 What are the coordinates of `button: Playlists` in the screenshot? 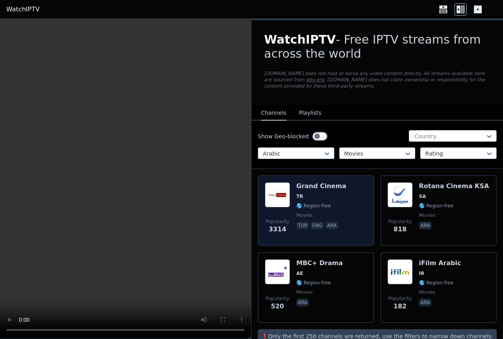 It's located at (310, 113).